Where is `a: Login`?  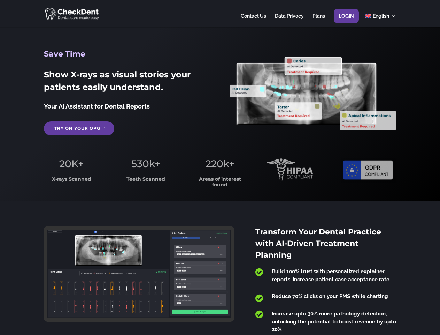
a: Login is located at coordinates (346, 20).